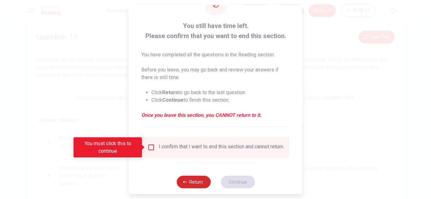 The width and height of the screenshot is (431, 199). I want to click on button: Return, so click(193, 182).